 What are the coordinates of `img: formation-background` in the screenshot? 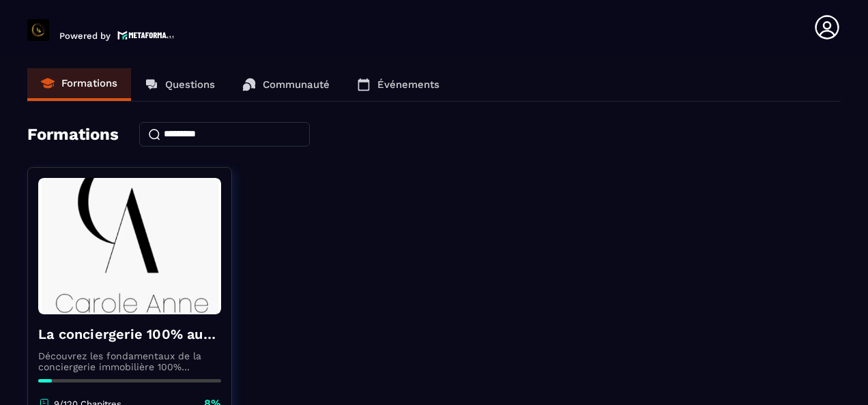 It's located at (130, 246).